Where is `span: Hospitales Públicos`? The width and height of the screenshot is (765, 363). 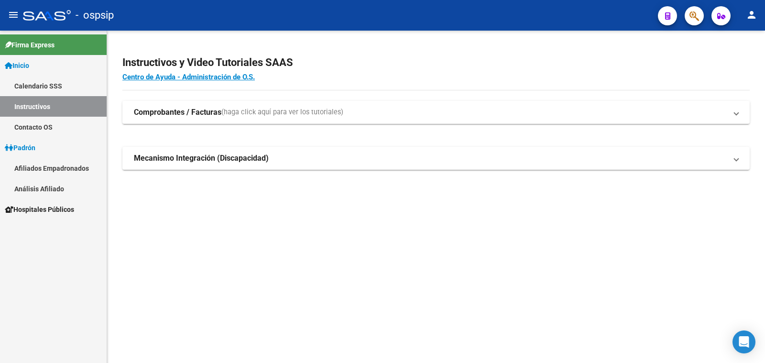 span: Hospitales Públicos is located at coordinates (39, 209).